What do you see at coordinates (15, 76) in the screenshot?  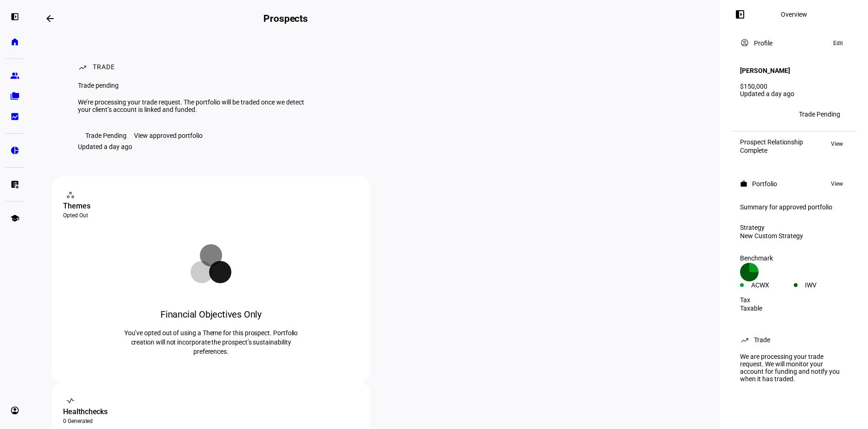 I see `eth-mat-symbol: group` at bounding box center [15, 76].